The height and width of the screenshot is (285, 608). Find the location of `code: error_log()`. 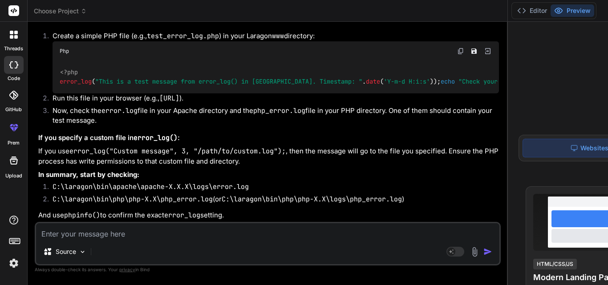

code: error_log() is located at coordinates (155, 138).